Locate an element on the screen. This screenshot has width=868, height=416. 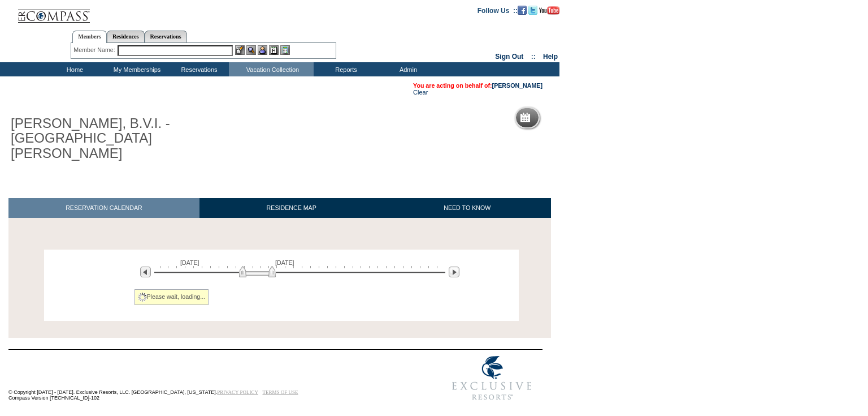
a: Clear is located at coordinates (421, 92).